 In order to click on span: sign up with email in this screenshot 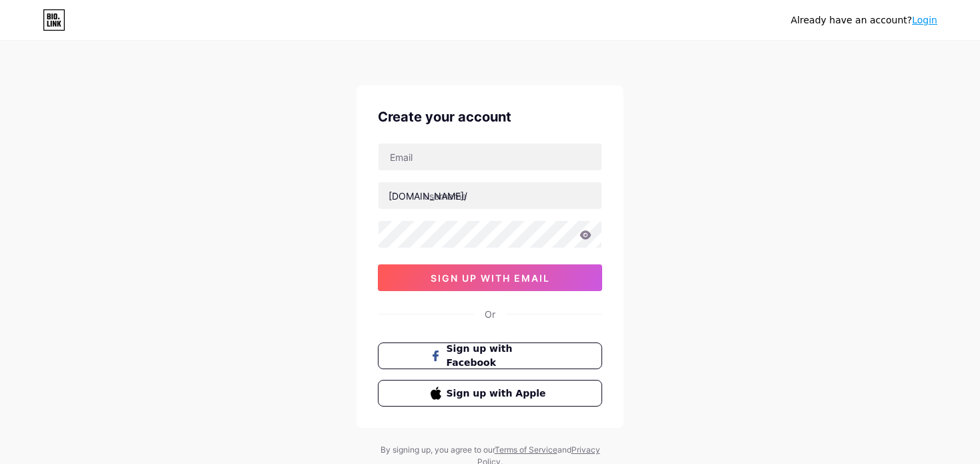, I will do `click(490, 278)`.